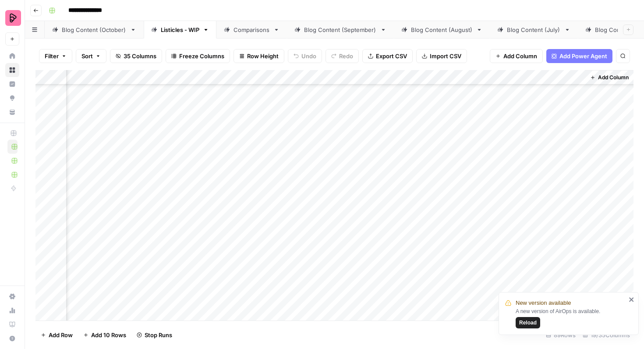 The width and height of the screenshot is (644, 349). I want to click on button: Add Row, so click(56, 335).